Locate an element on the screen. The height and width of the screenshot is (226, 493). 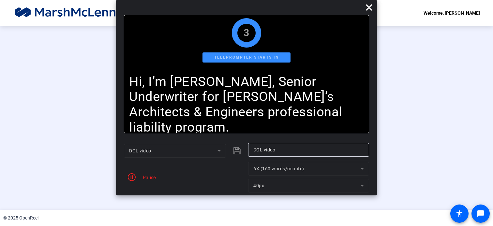
img: OpenReel logo is located at coordinates (72, 13).